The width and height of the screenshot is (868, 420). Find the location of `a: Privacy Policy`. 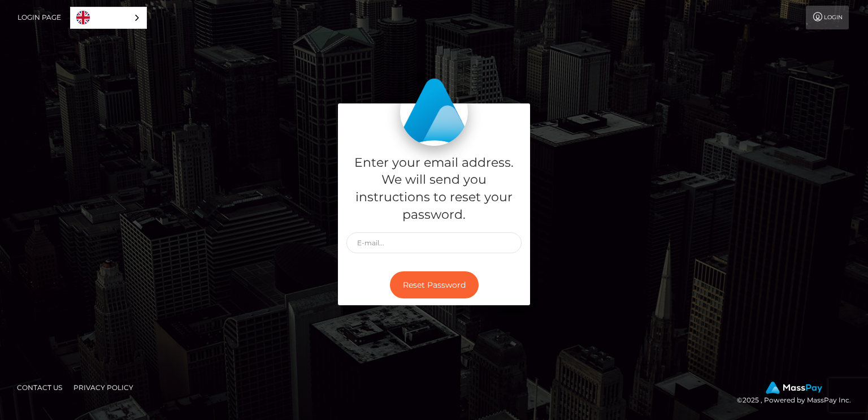

a: Privacy Policy is located at coordinates (103, 387).